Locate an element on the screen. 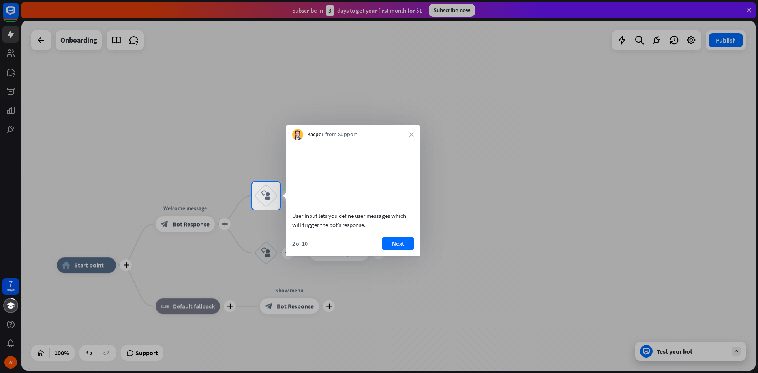 Image resolution: width=758 pixels, height=373 pixels. button: Next is located at coordinates (398, 244).